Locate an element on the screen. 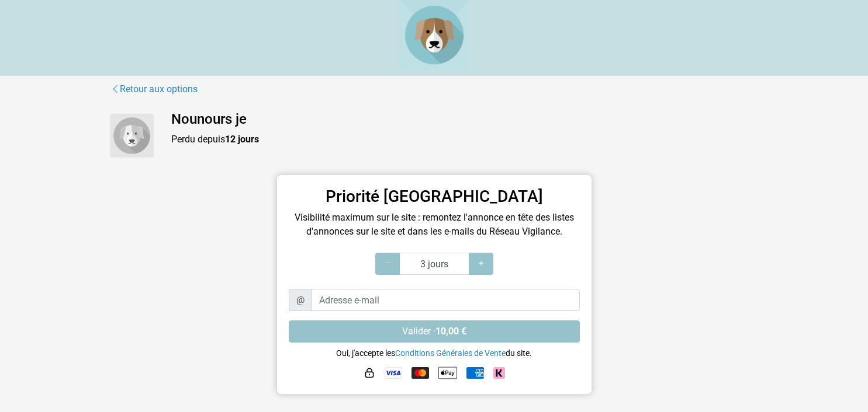  button: Valider ·10,00 € is located at coordinates (434, 331).